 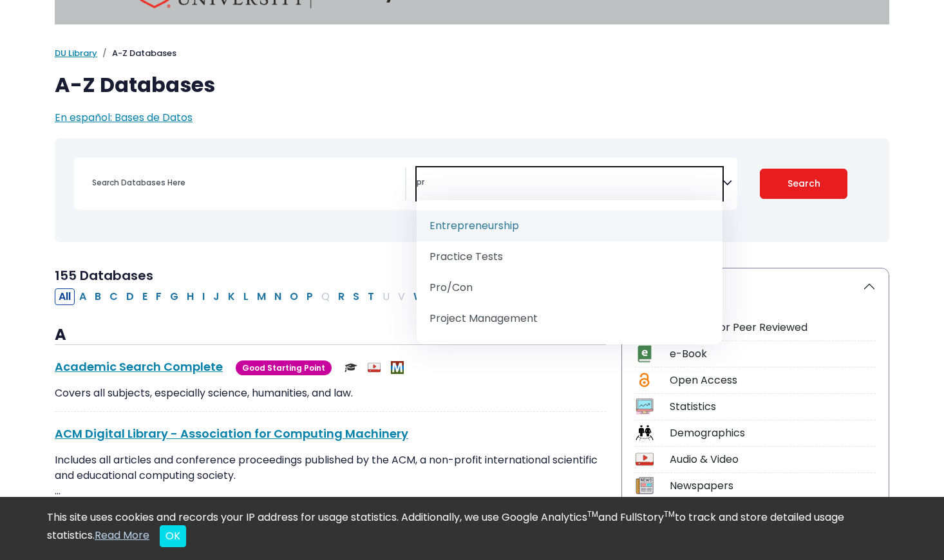 What do you see at coordinates (232, 433) in the screenshot?
I see `a: ACM Digital Library - Association for Computing Machinery` at bounding box center [232, 433].